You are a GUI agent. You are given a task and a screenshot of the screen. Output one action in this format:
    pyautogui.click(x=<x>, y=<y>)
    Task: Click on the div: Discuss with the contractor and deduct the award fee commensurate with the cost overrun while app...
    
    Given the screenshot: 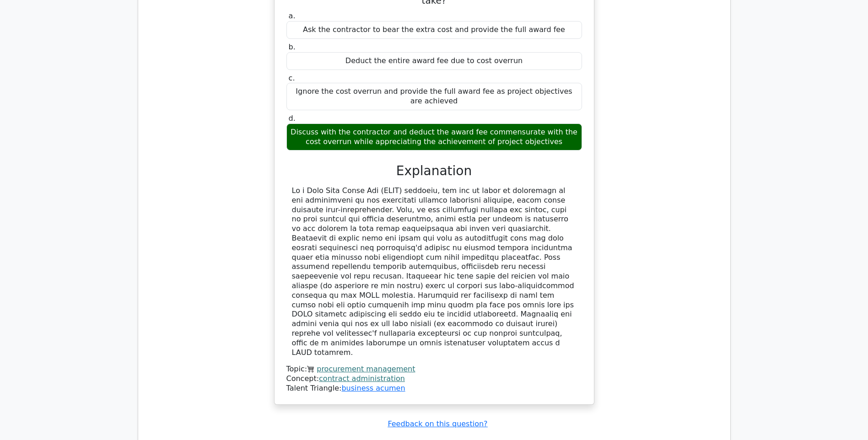 What is the action you would take?
    pyautogui.click(x=434, y=137)
    